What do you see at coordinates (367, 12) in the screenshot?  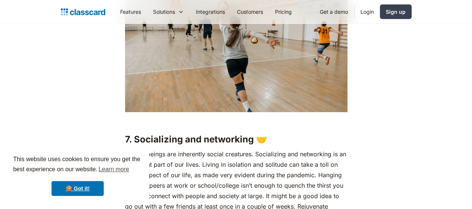 I see `a: Login` at bounding box center [367, 12].